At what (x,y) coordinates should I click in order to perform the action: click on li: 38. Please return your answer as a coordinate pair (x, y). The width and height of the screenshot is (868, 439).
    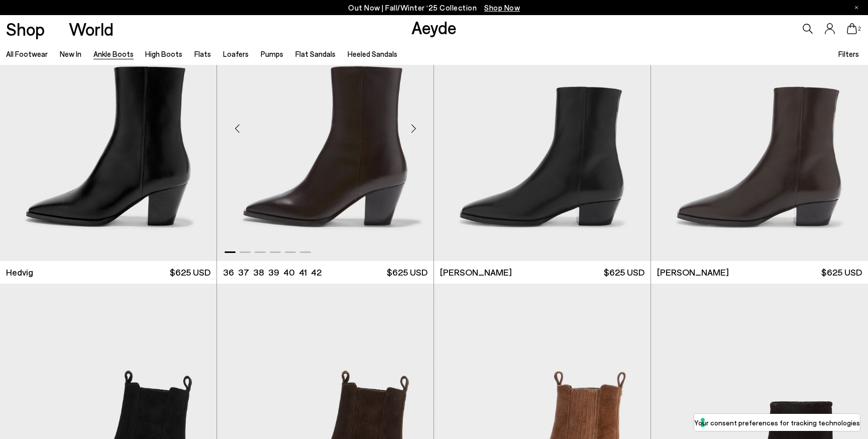
    Looking at the image, I should click on (259, 272).